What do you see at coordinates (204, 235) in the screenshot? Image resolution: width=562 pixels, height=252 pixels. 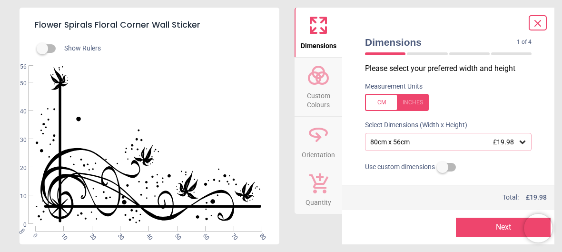 I see `span: 60` at bounding box center [204, 235].